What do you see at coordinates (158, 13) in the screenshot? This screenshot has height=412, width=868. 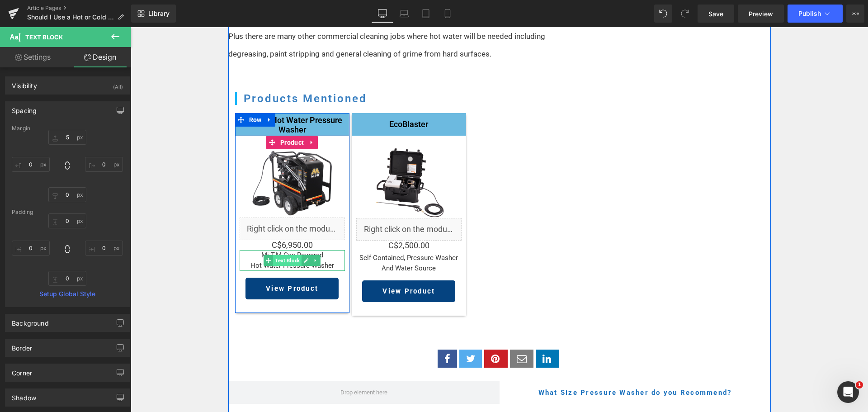 I see `span: Library` at bounding box center [158, 13].